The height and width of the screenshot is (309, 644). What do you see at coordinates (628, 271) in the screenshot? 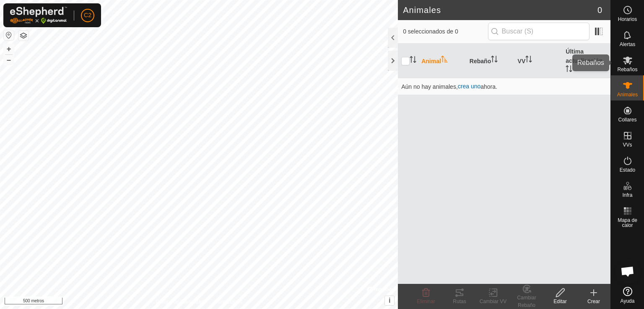
I see `a: Chat abierto` at bounding box center [628, 271].